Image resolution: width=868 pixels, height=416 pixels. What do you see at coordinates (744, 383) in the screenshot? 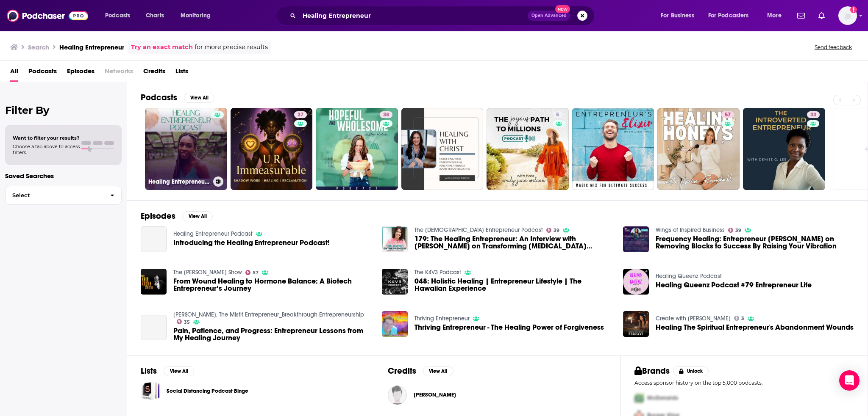
I see `p: Access sponsor history on the top 5,000 podcasts.` at bounding box center [744, 383].